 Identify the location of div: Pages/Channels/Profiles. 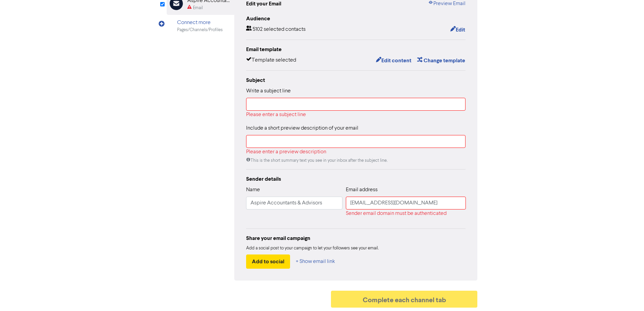
(200, 30).